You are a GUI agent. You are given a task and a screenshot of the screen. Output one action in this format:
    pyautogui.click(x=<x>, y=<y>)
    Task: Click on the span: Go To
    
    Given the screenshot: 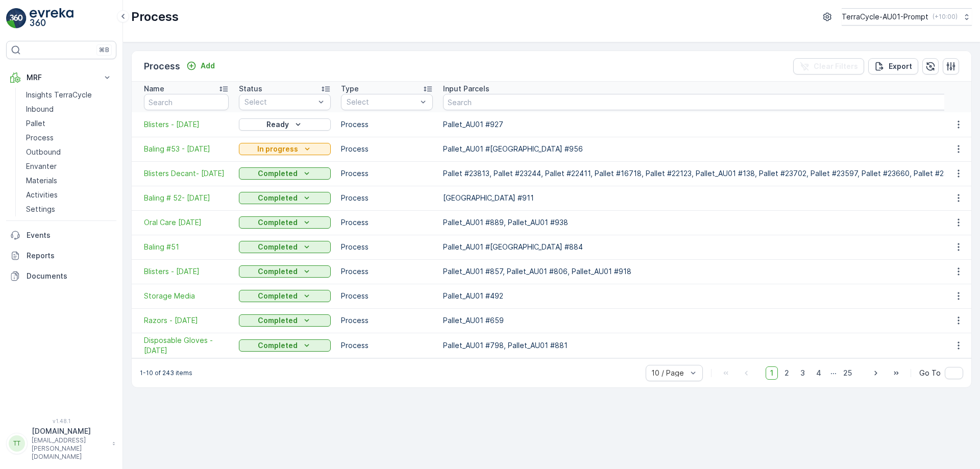 What is the action you would take?
    pyautogui.click(x=930, y=373)
    